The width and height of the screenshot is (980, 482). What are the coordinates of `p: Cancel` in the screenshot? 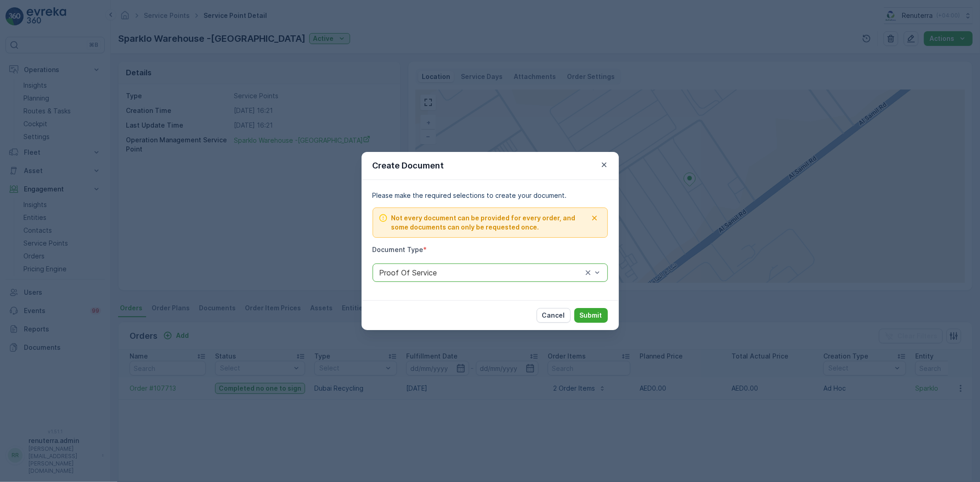 It's located at (553, 315).